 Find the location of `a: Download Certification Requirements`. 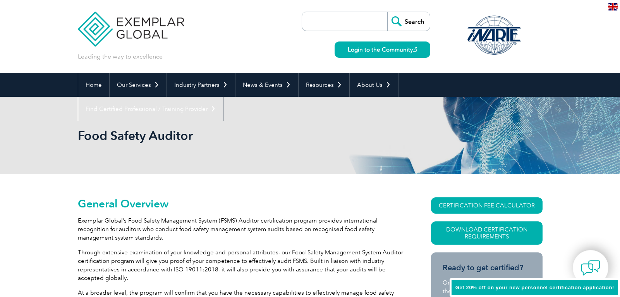

a: Download Certification Requirements is located at coordinates (487, 233).